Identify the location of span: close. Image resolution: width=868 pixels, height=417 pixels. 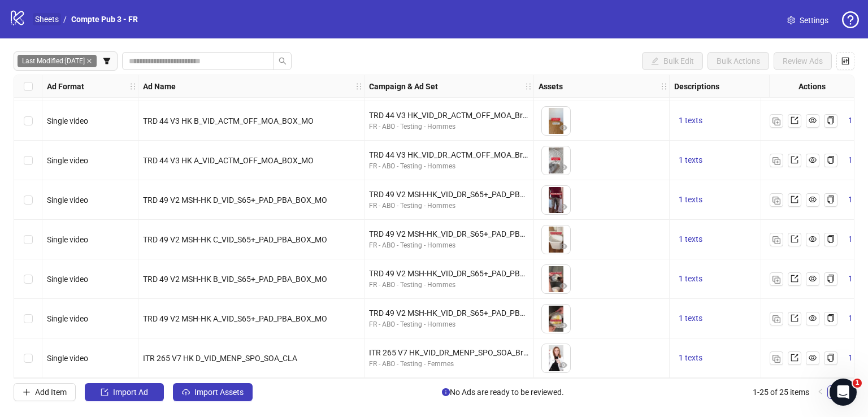
(89, 61).